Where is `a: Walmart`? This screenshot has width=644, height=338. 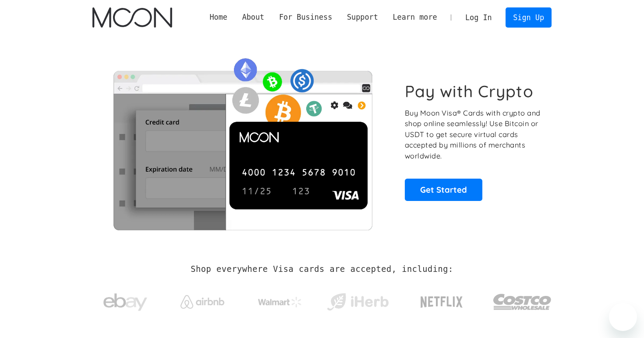 a: Walmart is located at coordinates (280, 300).